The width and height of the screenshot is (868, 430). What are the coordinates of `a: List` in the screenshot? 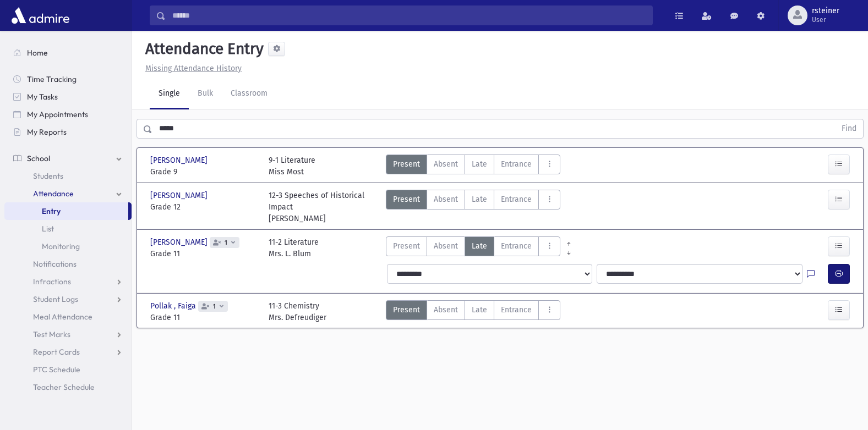 It's located at (68, 229).